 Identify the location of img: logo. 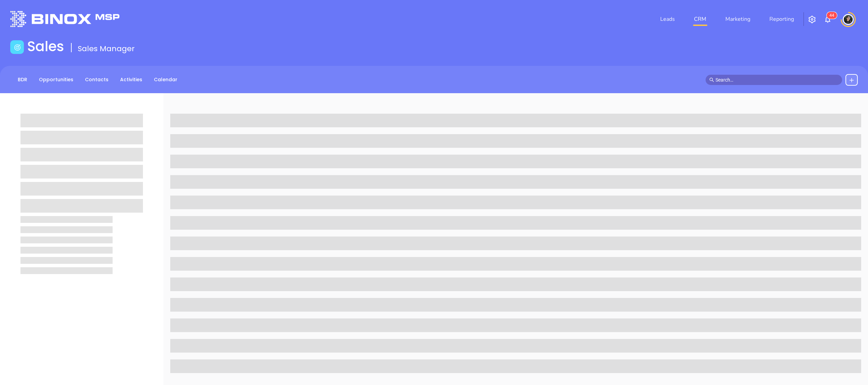
(65, 19).